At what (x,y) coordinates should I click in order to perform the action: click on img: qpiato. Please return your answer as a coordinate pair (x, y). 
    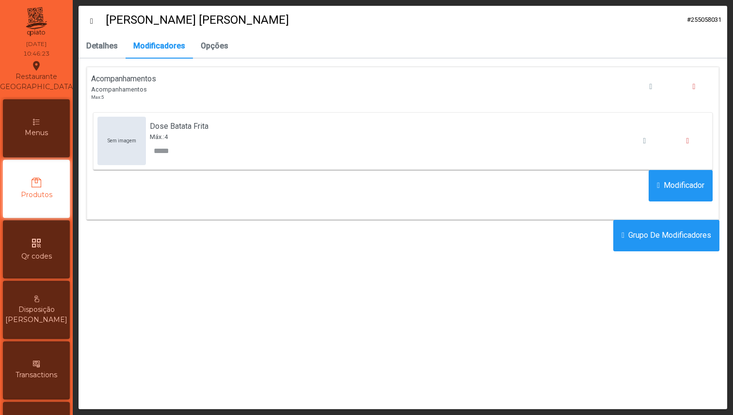
    Looking at the image, I should click on (36, 22).